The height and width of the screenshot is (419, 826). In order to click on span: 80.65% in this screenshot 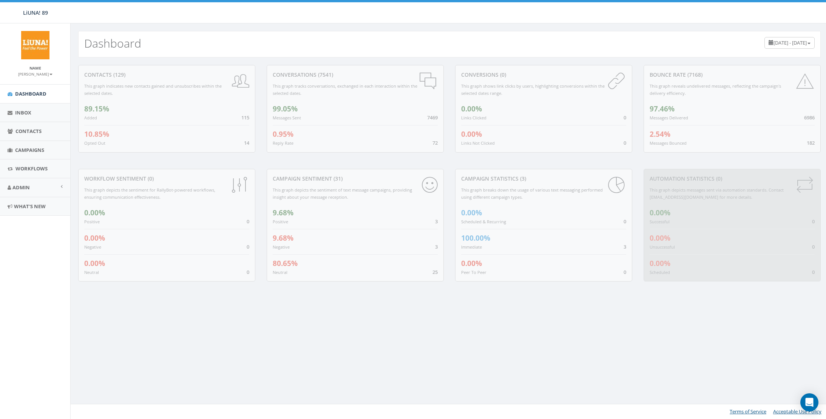, I will do `click(285, 263)`.